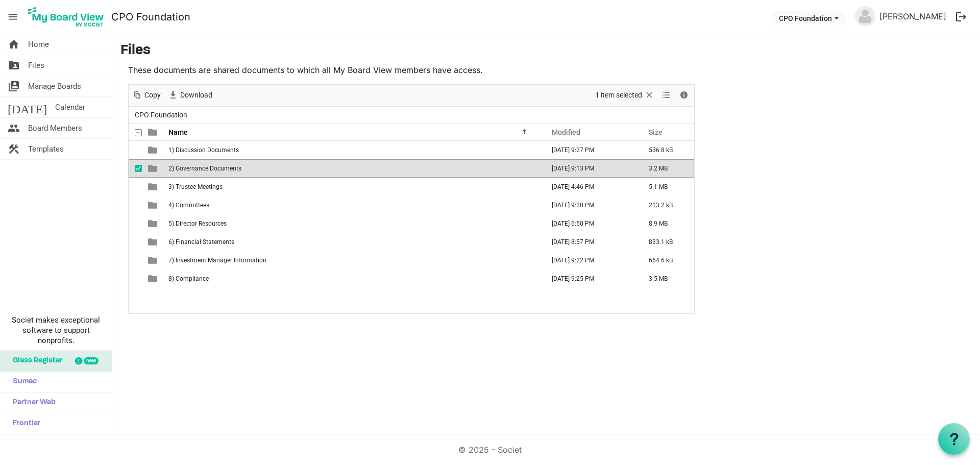 This screenshot has width=980, height=465. What do you see at coordinates (146, 96) in the screenshot?
I see `div: Copy` at bounding box center [146, 96].